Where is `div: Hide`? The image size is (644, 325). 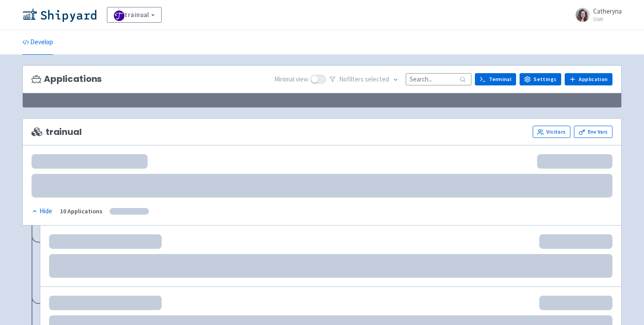 div: Hide is located at coordinates (41, 211).